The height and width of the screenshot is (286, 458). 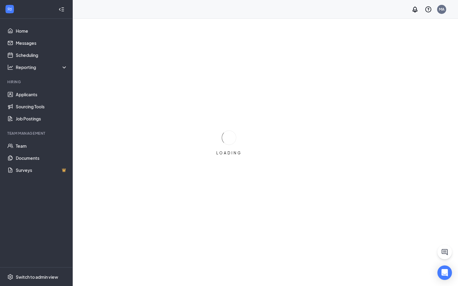 I want to click on div: Reporting, so click(x=42, y=67).